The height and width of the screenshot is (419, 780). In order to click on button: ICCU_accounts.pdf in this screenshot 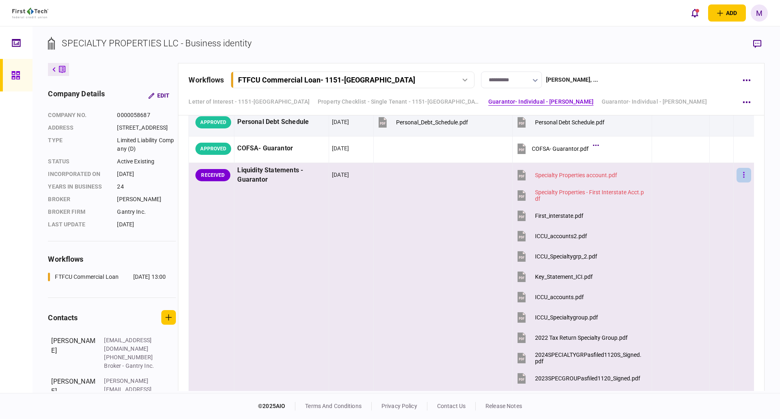, I will do `click(550, 297)`.